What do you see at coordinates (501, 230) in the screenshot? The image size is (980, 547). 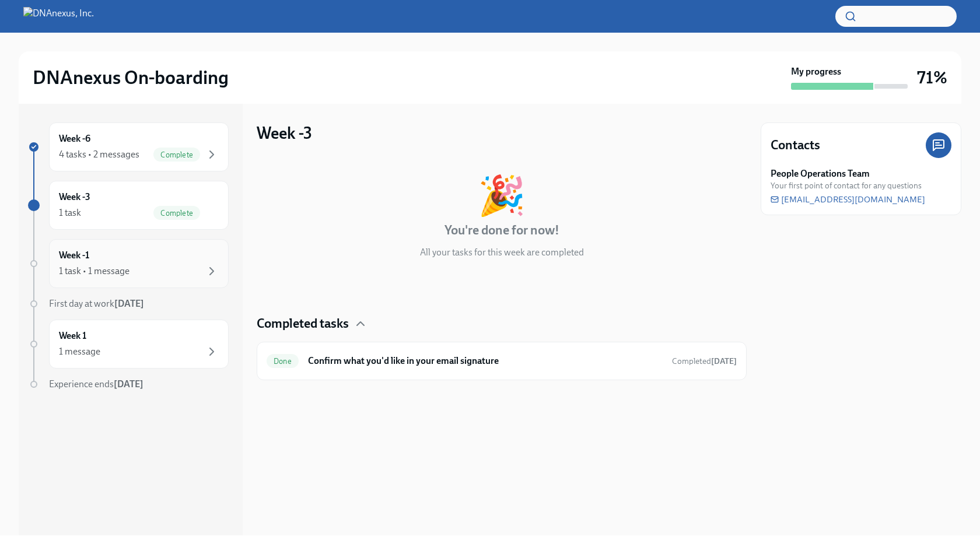 I see `h4: You're done for now!` at bounding box center [501, 230].